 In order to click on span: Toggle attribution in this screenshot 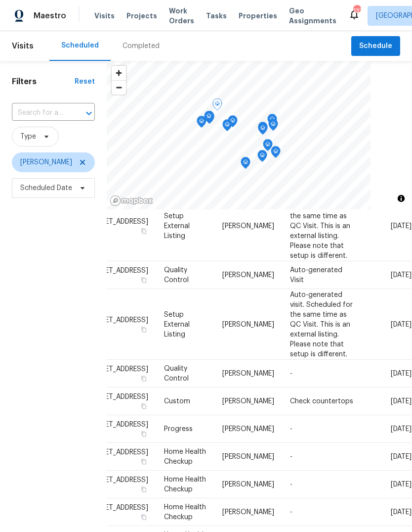, I will do `click(401, 198)`.